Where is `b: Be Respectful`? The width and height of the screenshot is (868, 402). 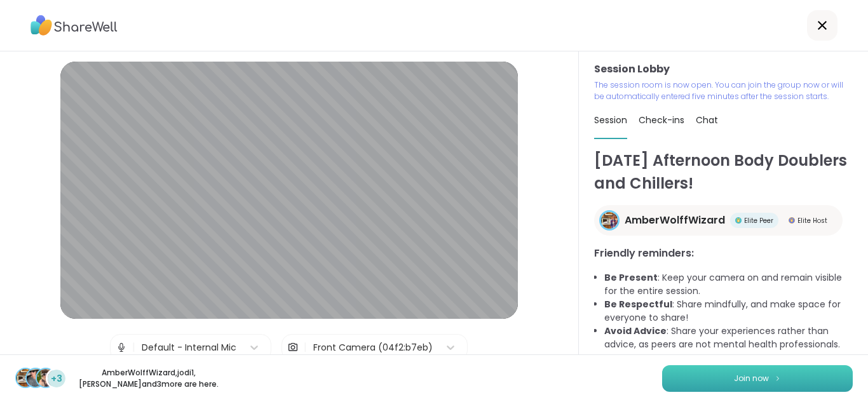
b: Be Respectful is located at coordinates (639, 304).